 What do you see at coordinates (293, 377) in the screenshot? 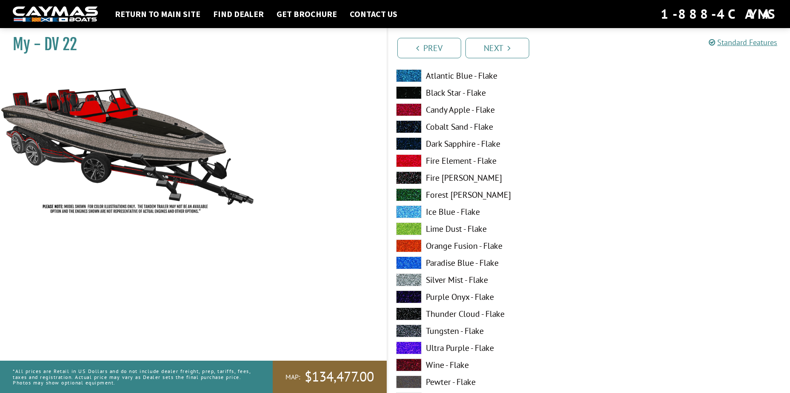
I see `span: MAP:` at bounding box center [293, 377].